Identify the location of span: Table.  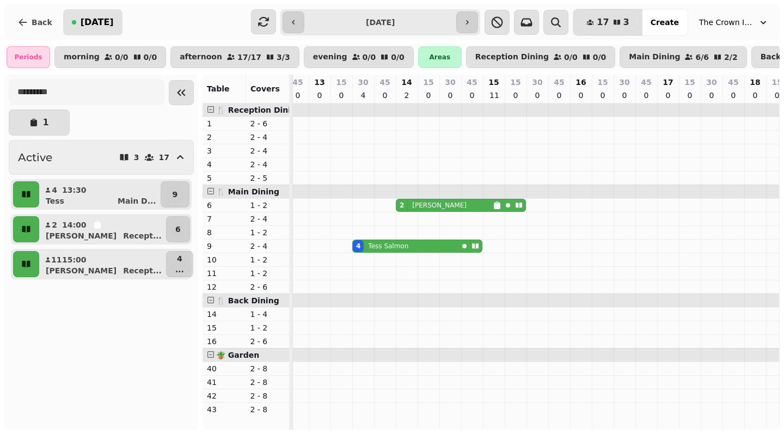
(218, 89).